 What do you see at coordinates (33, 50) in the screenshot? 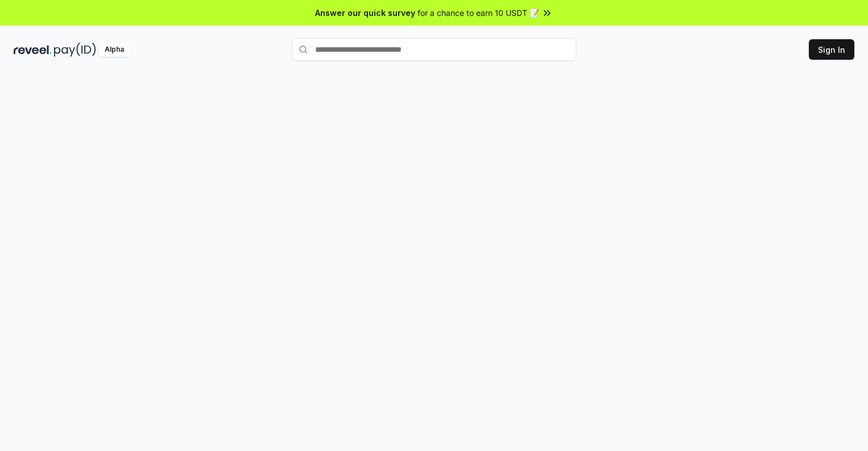
I see `img: reveel_dark` at bounding box center [33, 50].